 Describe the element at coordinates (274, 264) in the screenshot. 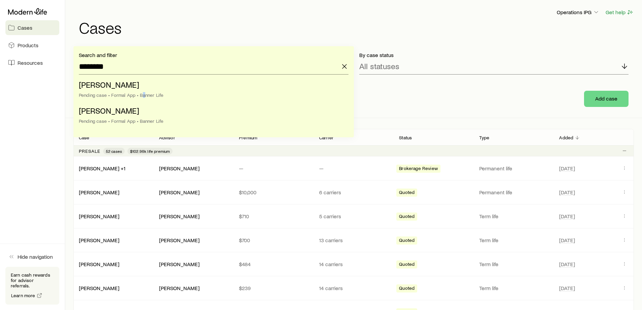

I see `p: $484` at that location.